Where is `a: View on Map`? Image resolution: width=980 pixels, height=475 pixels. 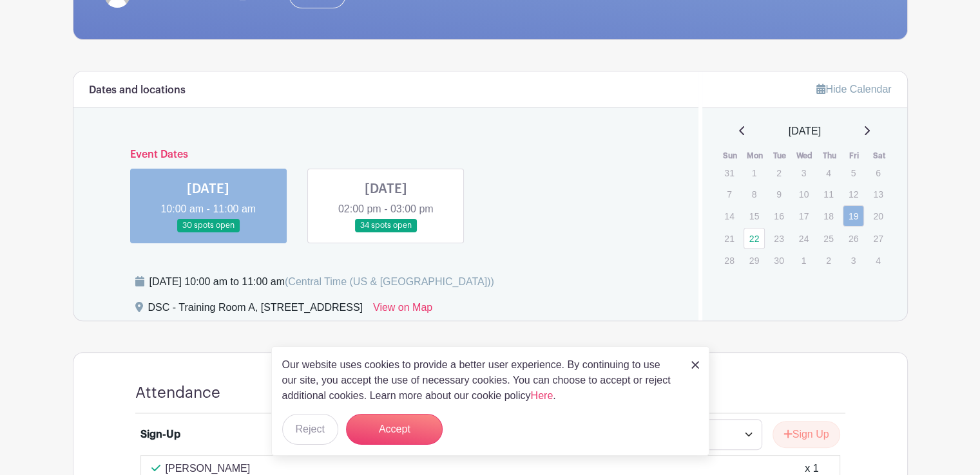
a: View on Map is located at coordinates (403, 311).